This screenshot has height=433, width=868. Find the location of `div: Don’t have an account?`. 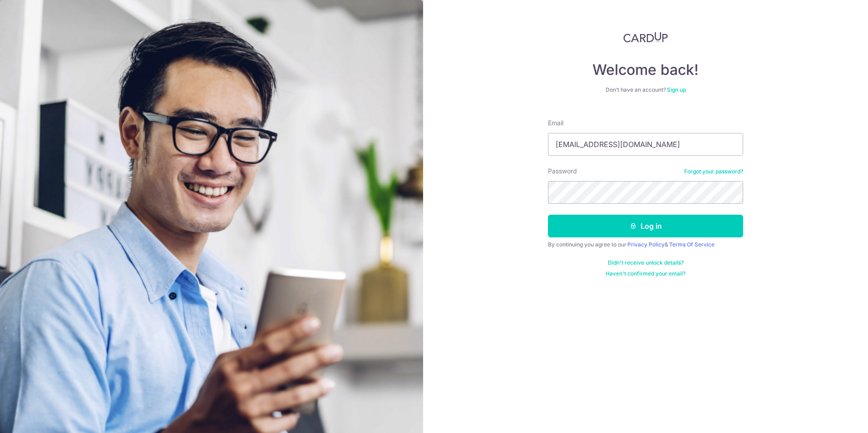

div: Don’t have an account? is located at coordinates (646, 90).